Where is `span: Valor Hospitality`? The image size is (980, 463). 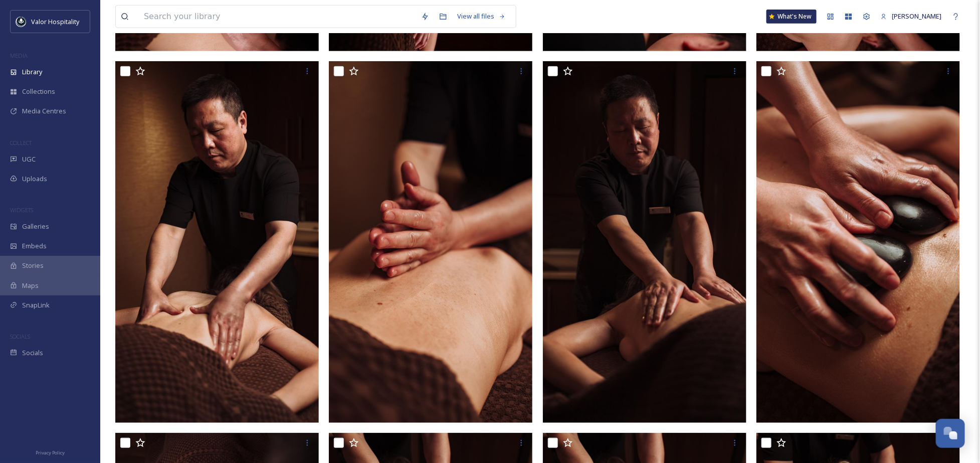 span: Valor Hospitality is located at coordinates (55, 21).